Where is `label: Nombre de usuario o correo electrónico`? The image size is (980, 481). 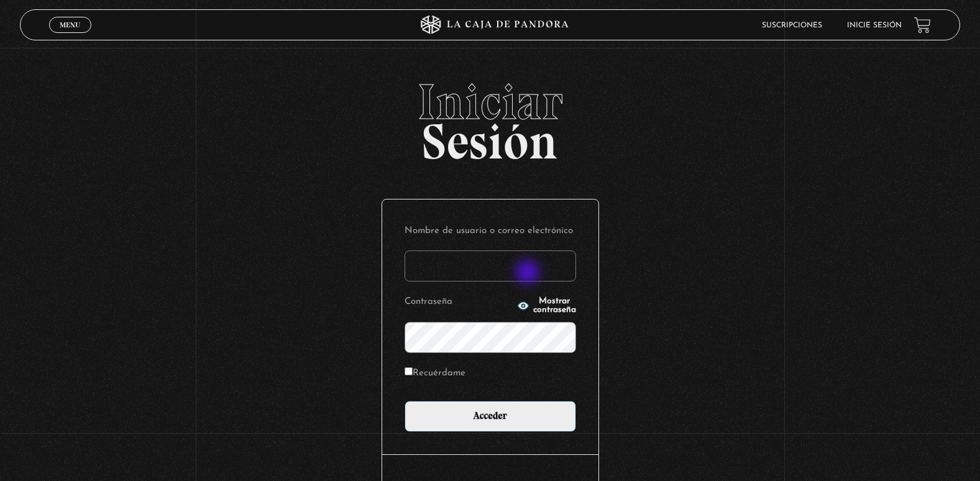
label: Nombre de usuario o correo electrónico is located at coordinates (490, 231).